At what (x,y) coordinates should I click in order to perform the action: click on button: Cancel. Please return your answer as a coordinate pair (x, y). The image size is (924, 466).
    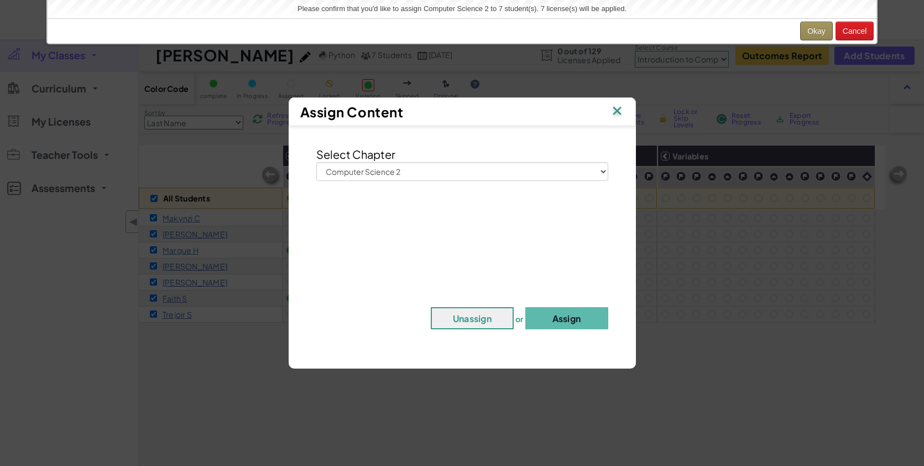
    Looking at the image, I should click on (855, 31).